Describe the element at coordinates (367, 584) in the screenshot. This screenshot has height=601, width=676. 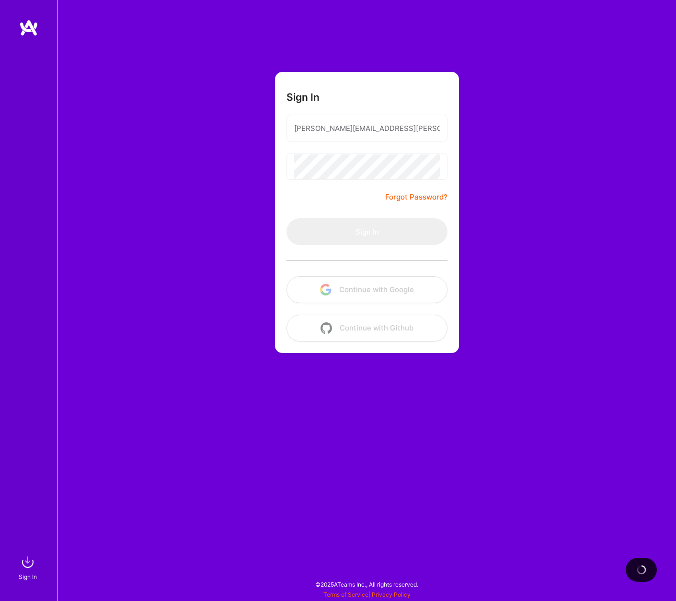
I see `div: © 2025 ATeams Inc., All rights reserved.` at that location.